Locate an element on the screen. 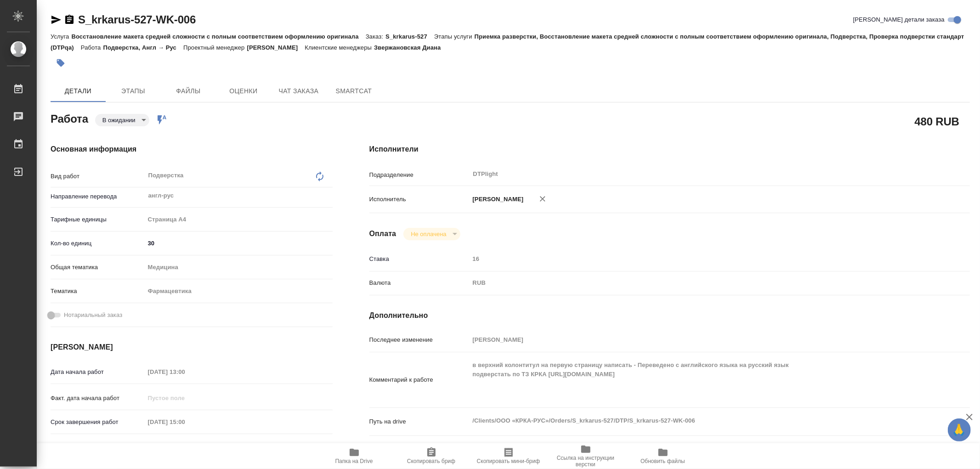 Image resolution: width=980 pixels, height=469 pixels. span: Скопировать бриф is located at coordinates (431, 461).